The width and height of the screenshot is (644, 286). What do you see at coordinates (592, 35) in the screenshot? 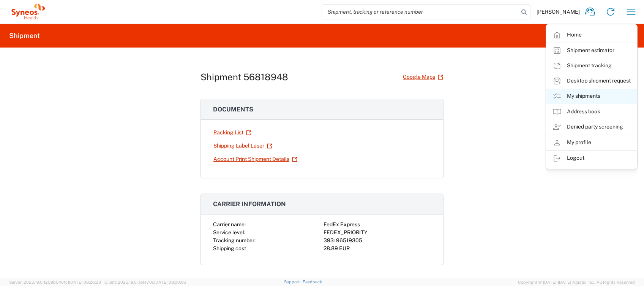
I see `a: Home` at bounding box center [592, 35].